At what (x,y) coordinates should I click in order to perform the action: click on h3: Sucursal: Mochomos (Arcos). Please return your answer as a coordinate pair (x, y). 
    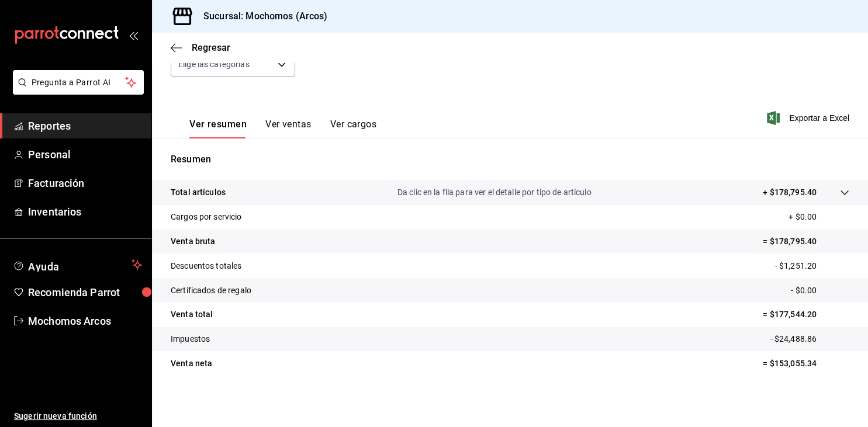
    Looking at the image, I should click on (260, 16).